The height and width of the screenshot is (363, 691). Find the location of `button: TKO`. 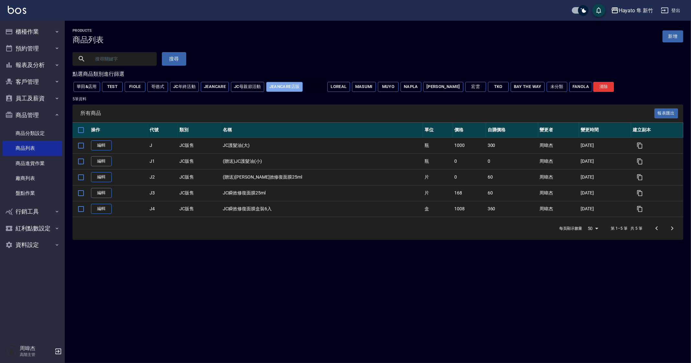

button: TKO is located at coordinates (499, 87).